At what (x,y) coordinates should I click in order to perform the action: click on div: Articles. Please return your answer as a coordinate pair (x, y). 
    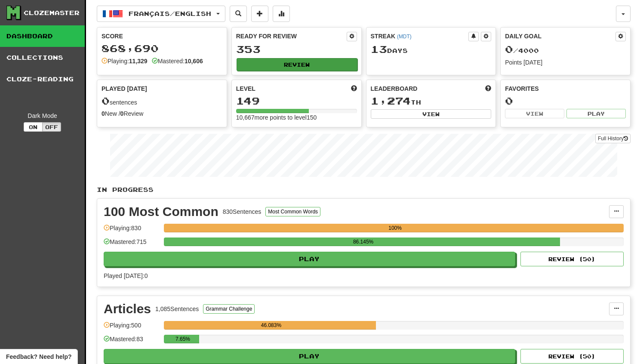
    Looking at the image, I should click on (127, 309).